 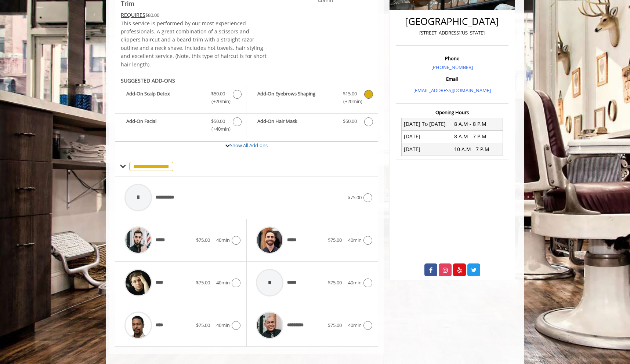 I want to click on span: $15.00, so click(x=350, y=94).